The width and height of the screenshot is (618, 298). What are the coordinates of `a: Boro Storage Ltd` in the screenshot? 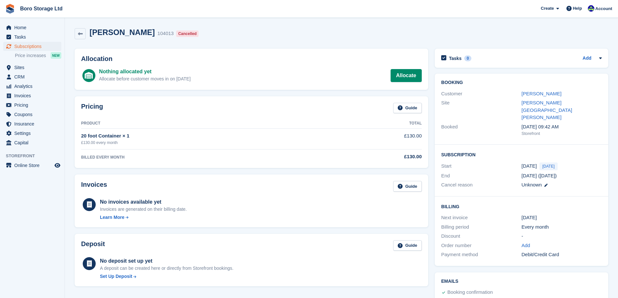 It's located at (41, 8).